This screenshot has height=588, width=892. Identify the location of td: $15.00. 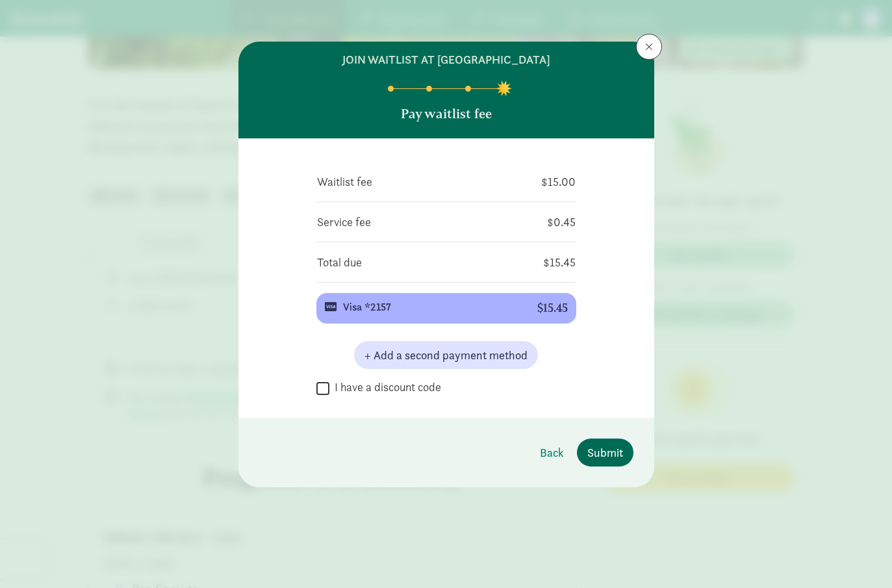
(526, 181).